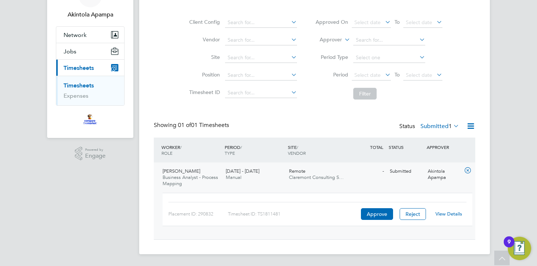 Image resolution: width=537 pixels, height=266 pixels. What do you see at coordinates (185, 125) in the screenshot?
I see `span: 01 of` at bounding box center [185, 125].